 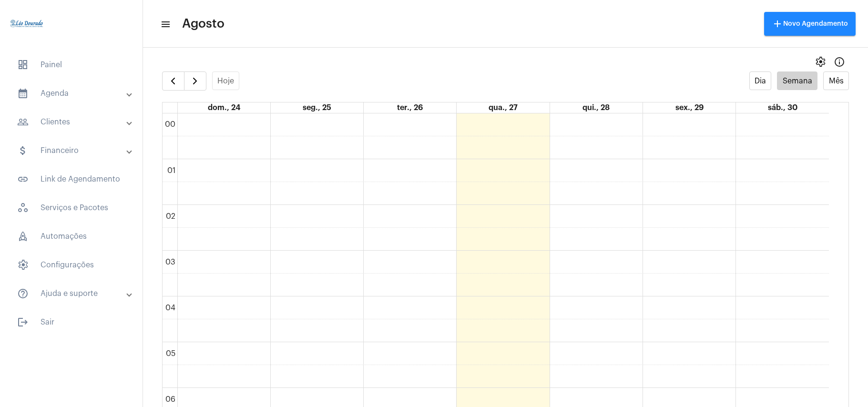 What do you see at coordinates (74, 151) in the screenshot?
I see `mat-expansion-panel-header: sidenav iconFinanceiro` at bounding box center [74, 151].